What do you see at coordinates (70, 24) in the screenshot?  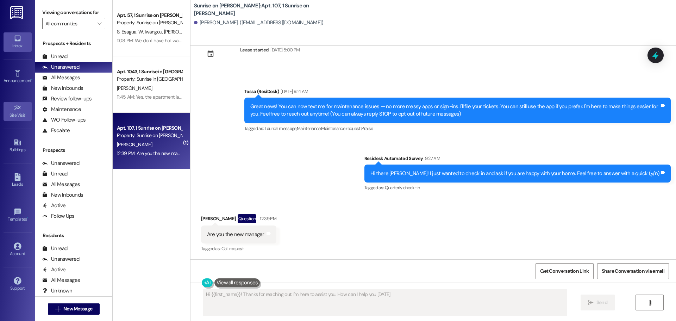 I see `input: All communities` at bounding box center [70, 24].